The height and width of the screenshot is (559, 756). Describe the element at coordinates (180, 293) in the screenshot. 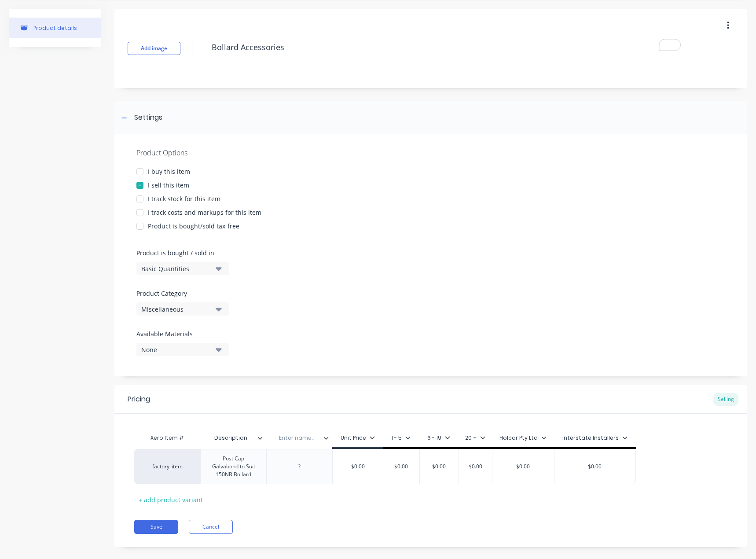

I see `label: Product Category` at that location.